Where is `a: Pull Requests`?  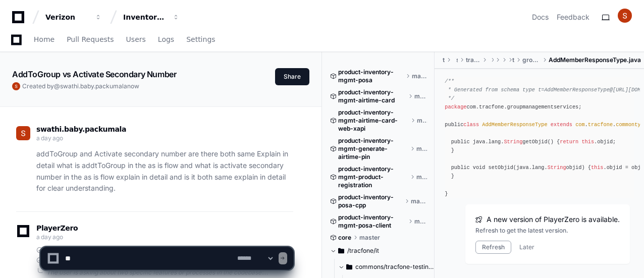 a: Pull Requests is located at coordinates (90, 40).